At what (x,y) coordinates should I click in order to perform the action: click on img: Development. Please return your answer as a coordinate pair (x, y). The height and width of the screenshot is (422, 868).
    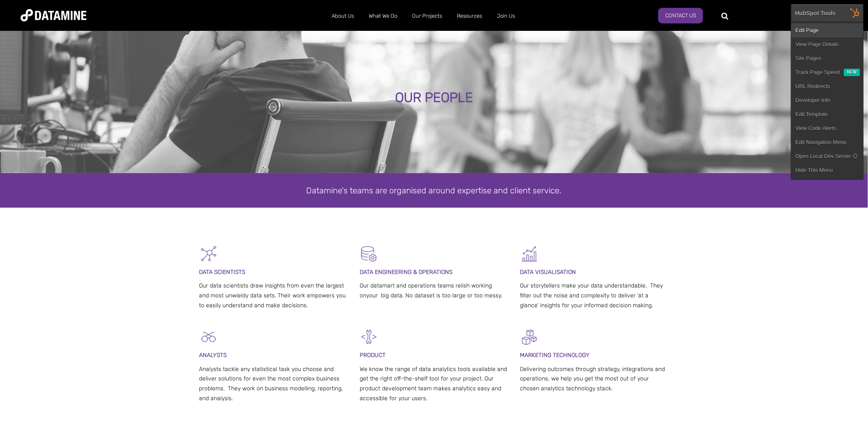
    Looking at the image, I should click on (369, 337).